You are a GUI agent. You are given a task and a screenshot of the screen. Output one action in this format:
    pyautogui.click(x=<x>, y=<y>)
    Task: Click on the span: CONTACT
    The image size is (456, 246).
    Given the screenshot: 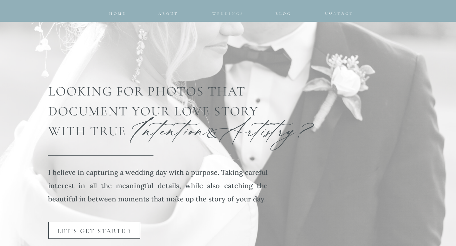 What is the action you would take?
    pyautogui.click(x=339, y=13)
    